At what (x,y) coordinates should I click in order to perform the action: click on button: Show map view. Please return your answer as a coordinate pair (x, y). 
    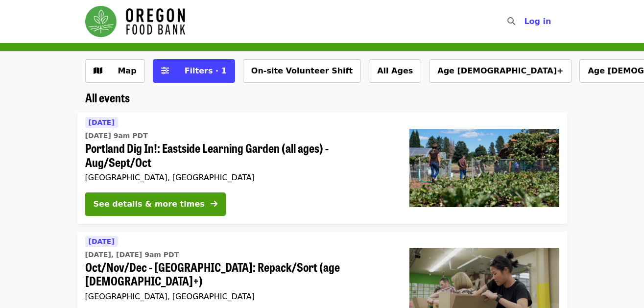
    Looking at the image, I should click on (115, 71).